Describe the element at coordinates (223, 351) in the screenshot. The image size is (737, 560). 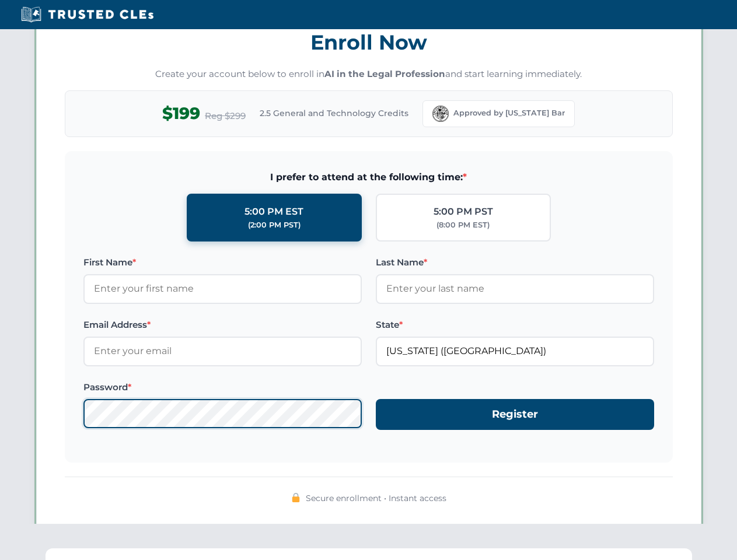
I see `input: Enter your email` at that location.